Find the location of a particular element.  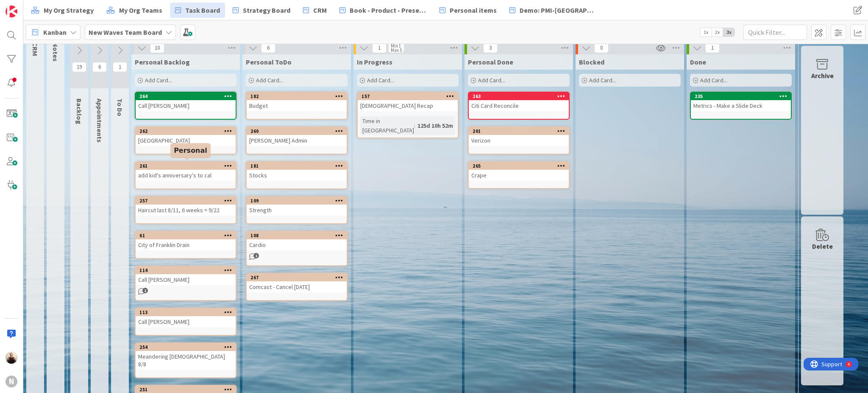

div: Delete is located at coordinates (822, 246).